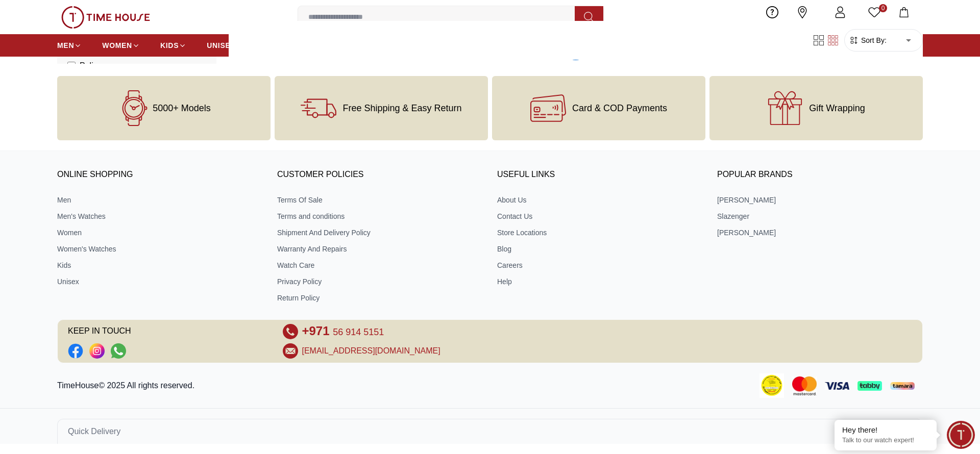 Image resolution: width=980 pixels, height=454 pixels. What do you see at coordinates (91, 66) in the screenshot?
I see `span: Police` at bounding box center [91, 66].